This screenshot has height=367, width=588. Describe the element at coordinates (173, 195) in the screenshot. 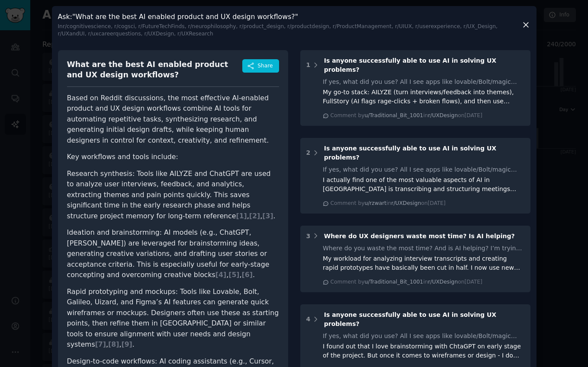

I see `li: Research synthesis: Tools like AILYZE and ChatGPT are used to analyze user interviews, feedback, ...` at that location.